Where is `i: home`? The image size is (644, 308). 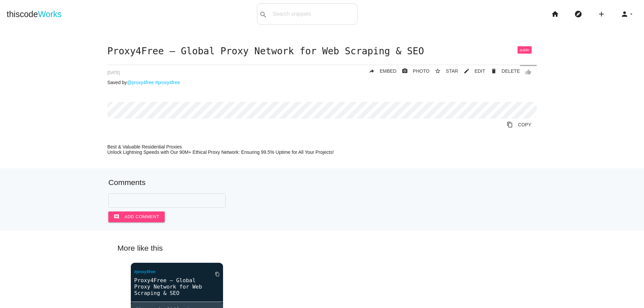
i: home is located at coordinates (555, 14).